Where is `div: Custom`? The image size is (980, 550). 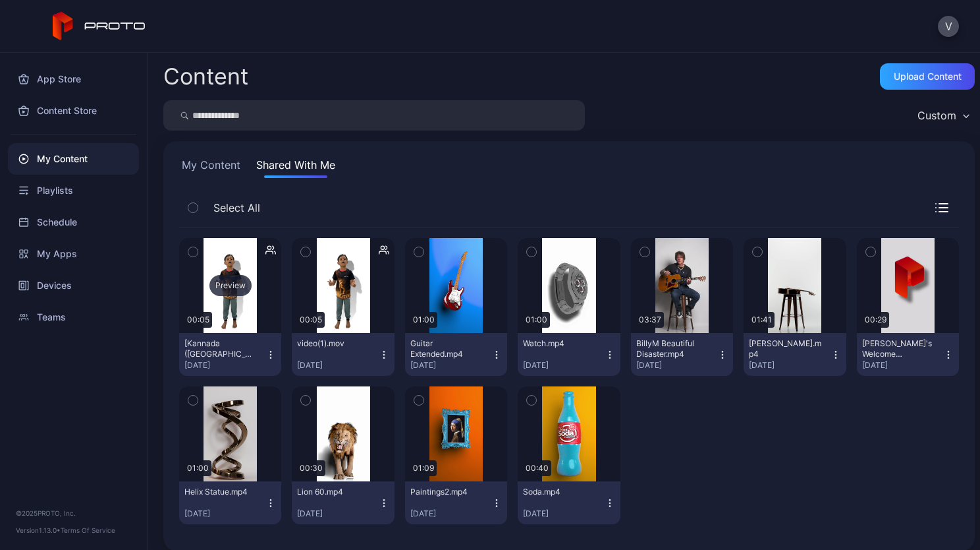
div: Custom is located at coordinates (937, 115).